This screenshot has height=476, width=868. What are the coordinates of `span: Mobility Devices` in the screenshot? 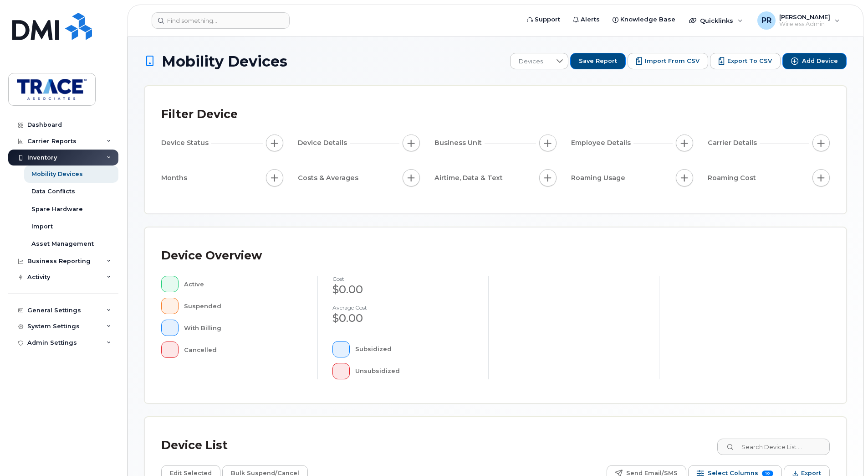 It's located at (225, 61).